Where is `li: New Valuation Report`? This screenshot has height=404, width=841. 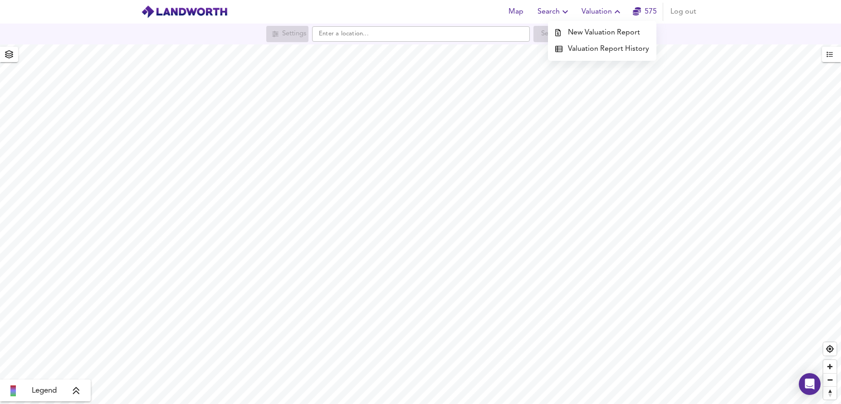
li: New Valuation Report is located at coordinates (602, 33).